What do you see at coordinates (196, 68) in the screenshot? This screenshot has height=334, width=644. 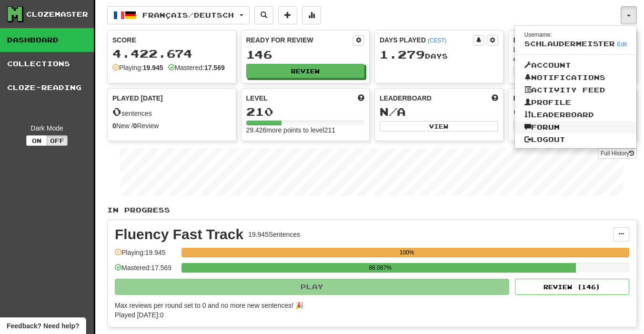 I see `div: Mastered:` at bounding box center [196, 68].